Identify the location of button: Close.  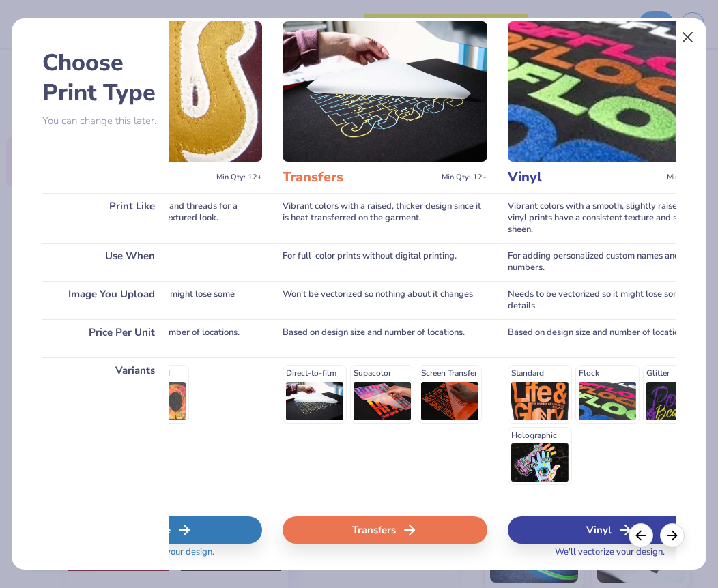
(688, 37).